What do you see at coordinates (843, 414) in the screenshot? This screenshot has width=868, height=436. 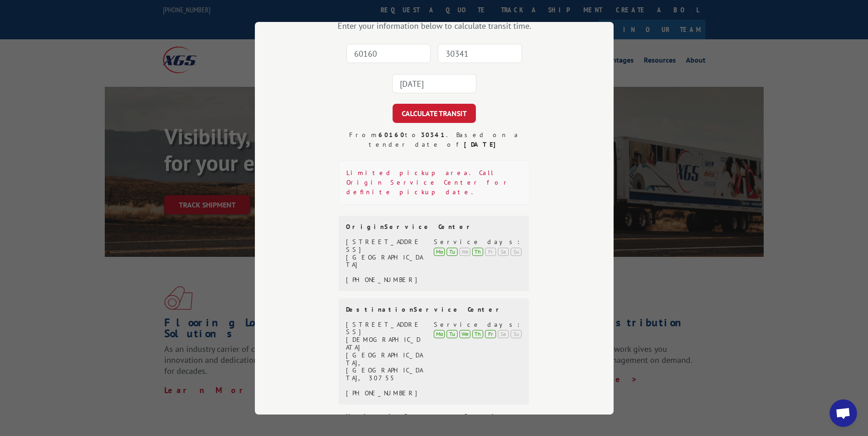 I see `div: Open chat` at bounding box center [843, 414].